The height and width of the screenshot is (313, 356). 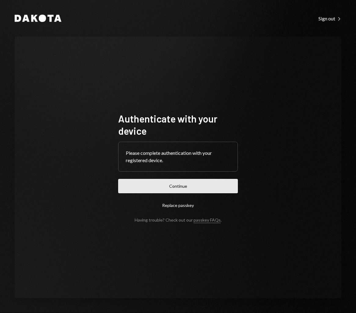 What do you see at coordinates (178, 205) in the screenshot?
I see `button: Replace passkey` at bounding box center [178, 205].